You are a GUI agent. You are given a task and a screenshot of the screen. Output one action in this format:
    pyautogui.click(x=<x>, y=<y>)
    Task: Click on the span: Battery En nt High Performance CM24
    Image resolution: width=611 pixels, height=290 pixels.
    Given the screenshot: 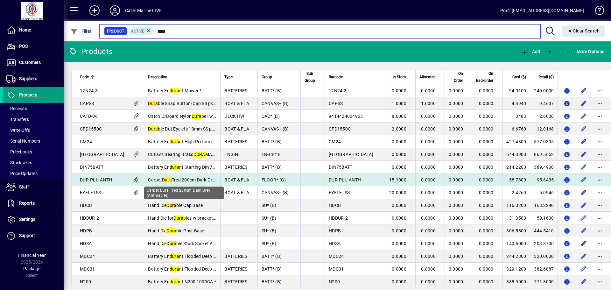 What is the action you would take?
    pyautogui.click(x=191, y=142)
    